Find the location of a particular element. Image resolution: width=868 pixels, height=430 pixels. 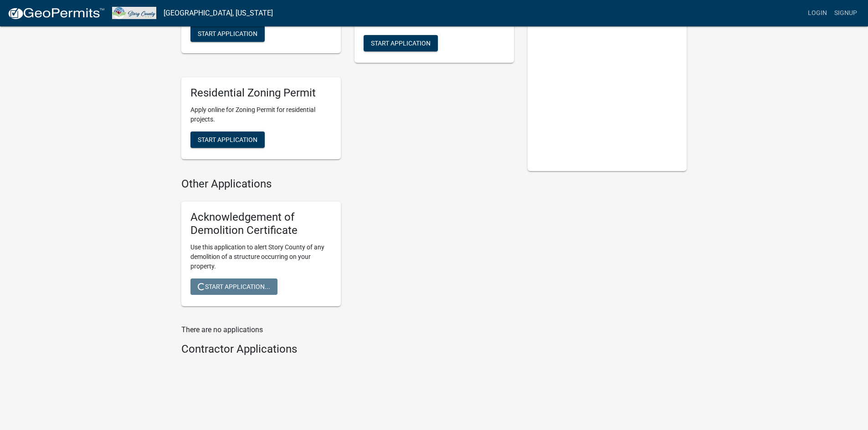

a: Signup is located at coordinates (845, 13).